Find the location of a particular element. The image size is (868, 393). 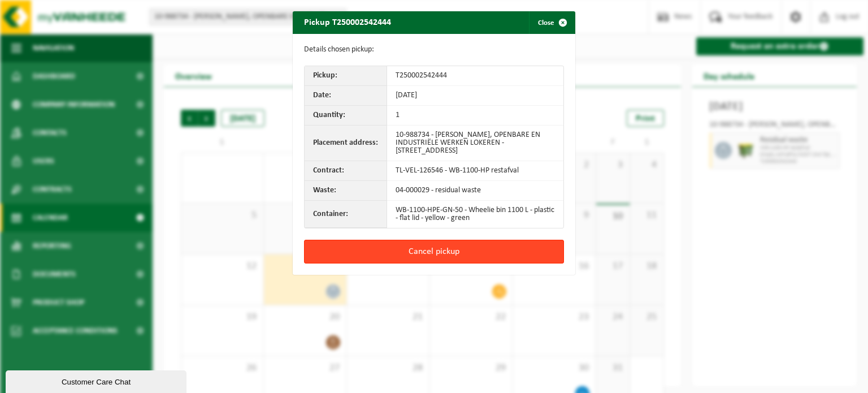

th: Quantity: is located at coordinates (346, 115).